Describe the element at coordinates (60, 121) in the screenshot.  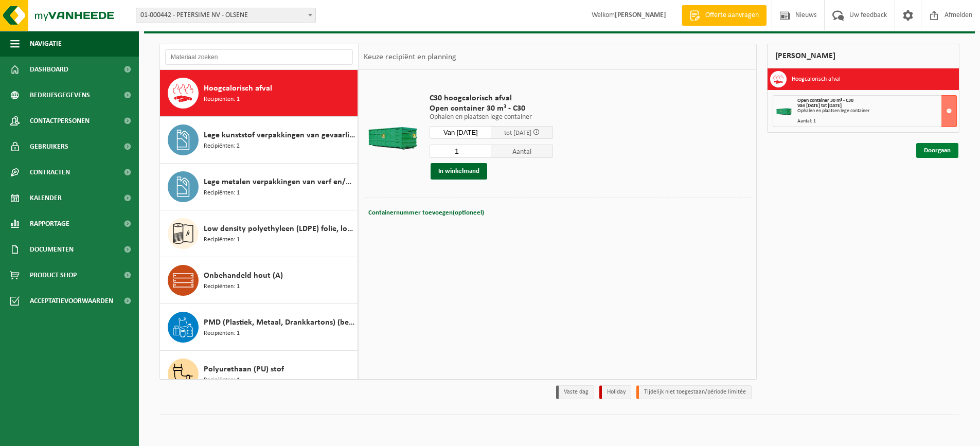
I see `span: Contactpersonen` at that location.